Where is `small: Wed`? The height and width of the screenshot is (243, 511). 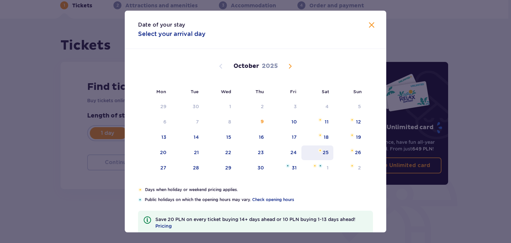 small: Wed is located at coordinates (226, 92).